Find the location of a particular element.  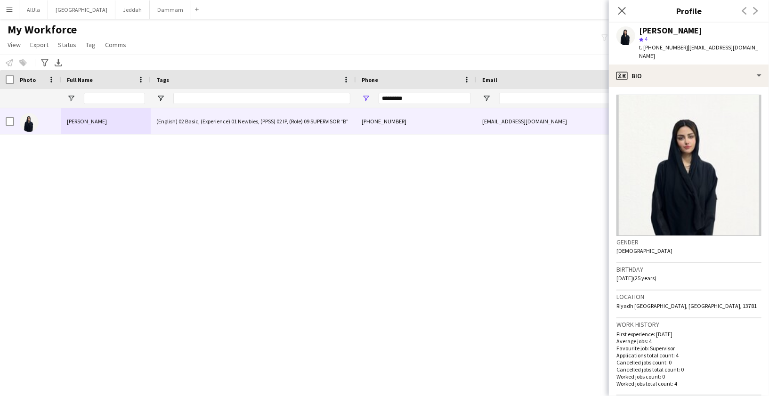

input: Phone Filter Input is located at coordinates (425, 98).